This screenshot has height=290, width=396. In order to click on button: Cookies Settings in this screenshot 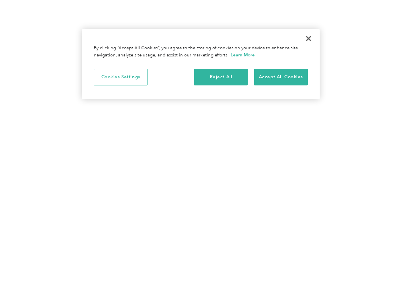, I will do `click(120, 77)`.